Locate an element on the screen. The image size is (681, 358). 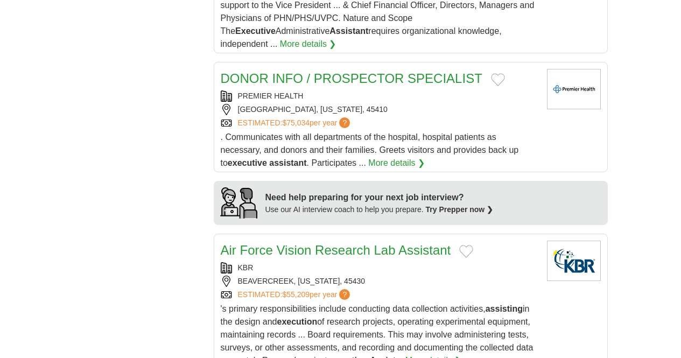
a: ESTIMATED:$75,034per year? is located at coordinates (295, 123).